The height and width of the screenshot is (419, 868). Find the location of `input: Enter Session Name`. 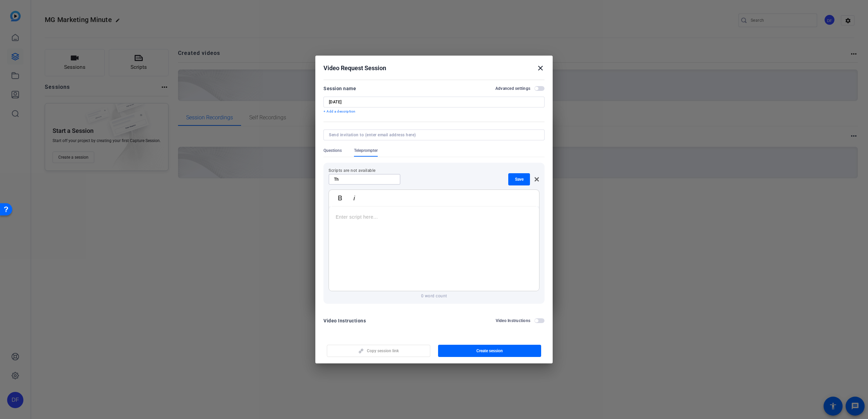

input: Enter Session Name is located at coordinates (434, 102).